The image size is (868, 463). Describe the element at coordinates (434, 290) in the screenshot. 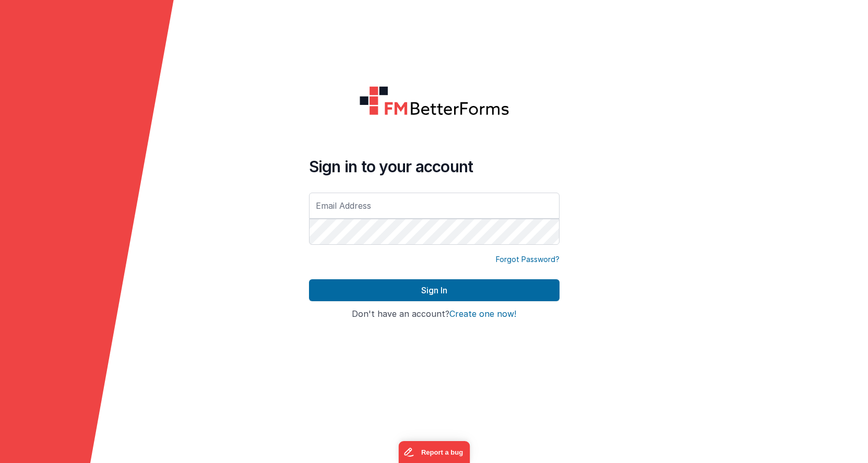

I see `button: Sign In` at that location.